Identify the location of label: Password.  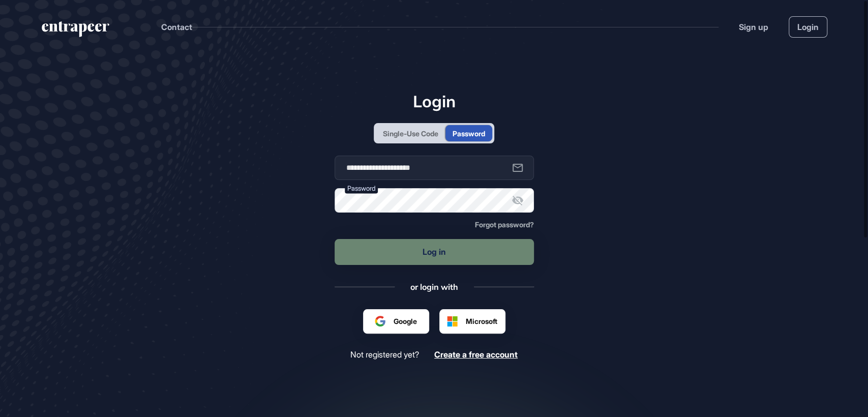
(361, 188).